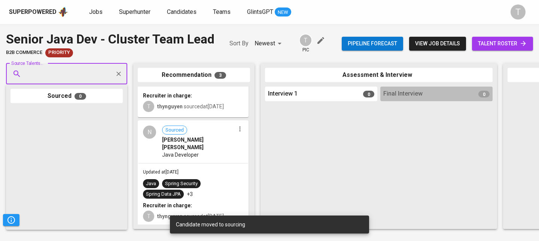 The width and height of the screenshot is (539, 241). What do you see at coordinates (59, 53) in the screenshot?
I see `div: New Job received from Demand Team` at bounding box center [59, 53].